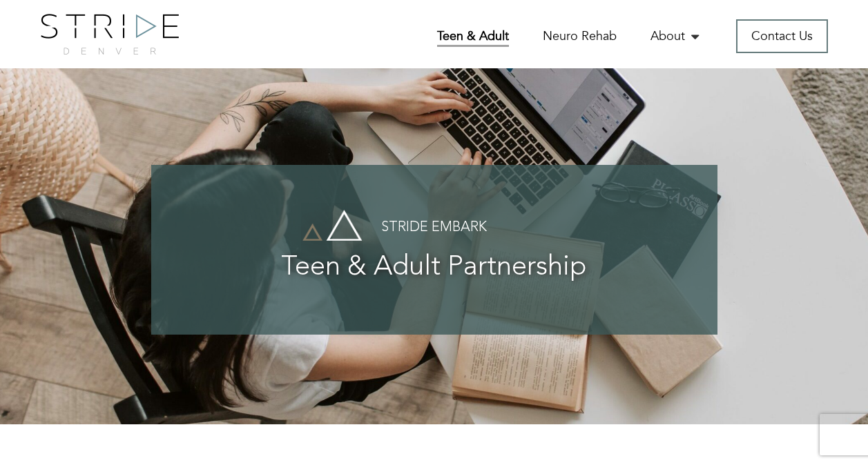  What do you see at coordinates (110, 34) in the screenshot?
I see `img: logo.png` at bounding box center [110, 34].